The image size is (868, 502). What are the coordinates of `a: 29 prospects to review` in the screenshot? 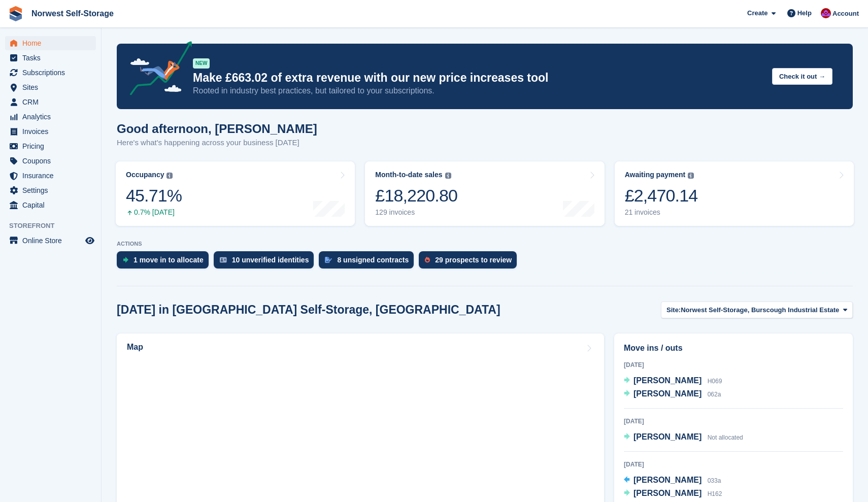 It's located at (470, 262).